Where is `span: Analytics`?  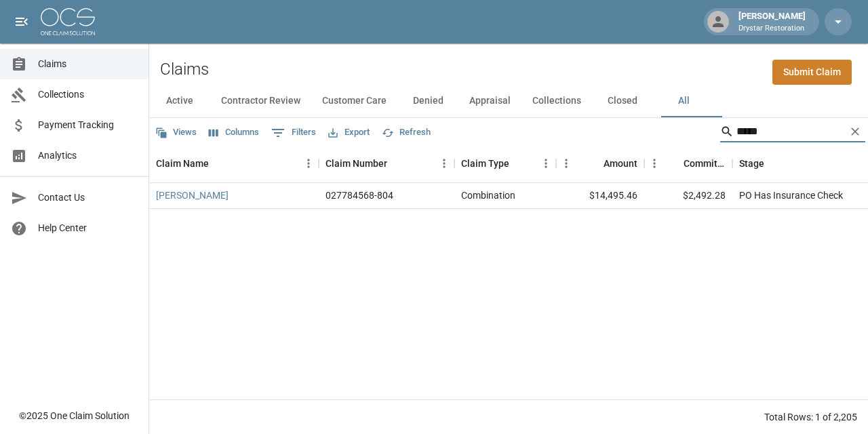
span: Analytics is located at coordinates (87, 155).